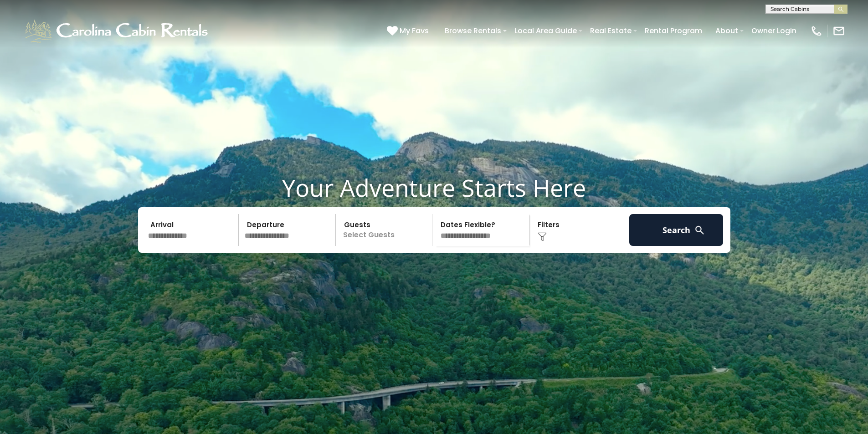 Image resolution: width=868 pixels, height=434 pixels. I want to click on img: filter--v1.png, so click(542, 237).